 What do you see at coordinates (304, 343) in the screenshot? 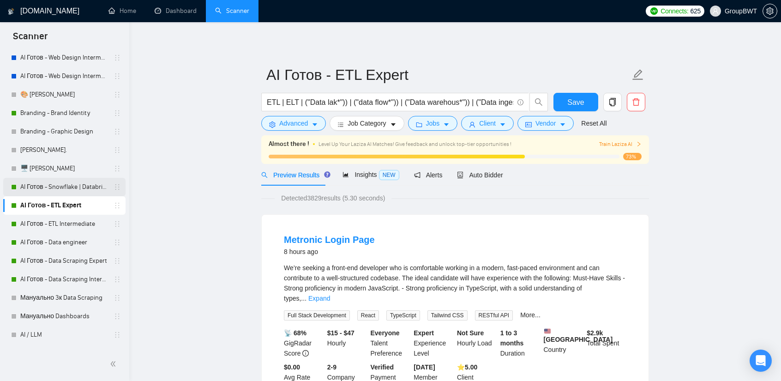
I see `div: GigRadar Score` at bounding box center [304, 343].